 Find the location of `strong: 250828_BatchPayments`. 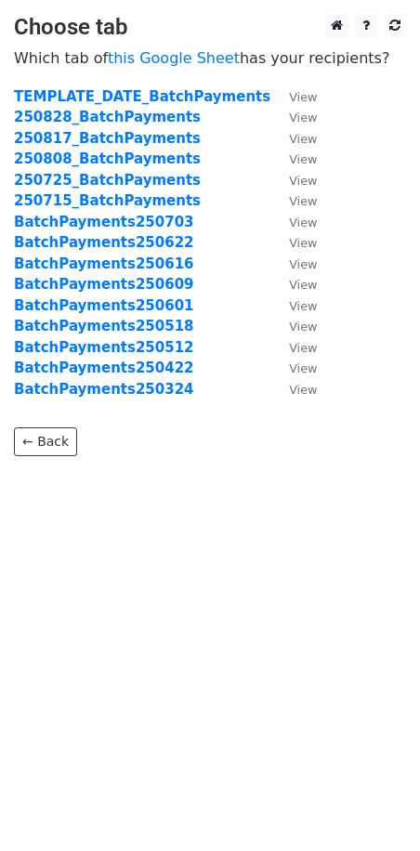

strong: 250828_BatchPayments is located at coordinates (107, 117).